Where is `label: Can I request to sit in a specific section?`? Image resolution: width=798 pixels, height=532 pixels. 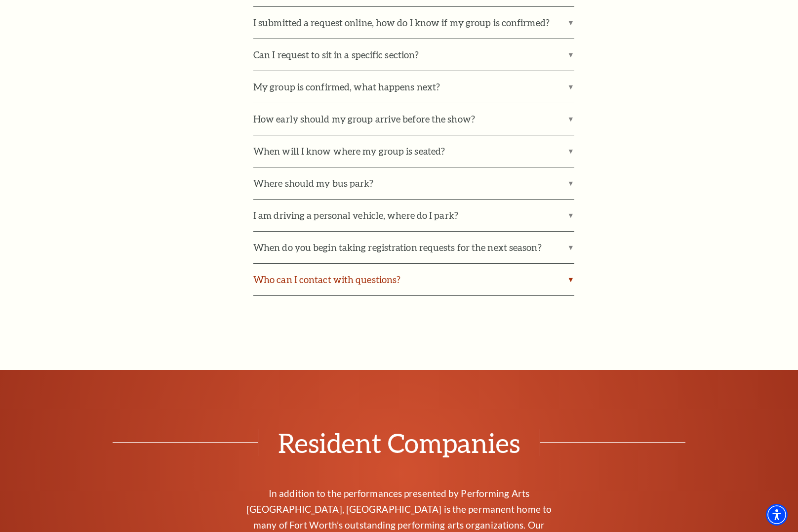
label: Can I request to sit in a specific section? is located at coordinates (414, 55).